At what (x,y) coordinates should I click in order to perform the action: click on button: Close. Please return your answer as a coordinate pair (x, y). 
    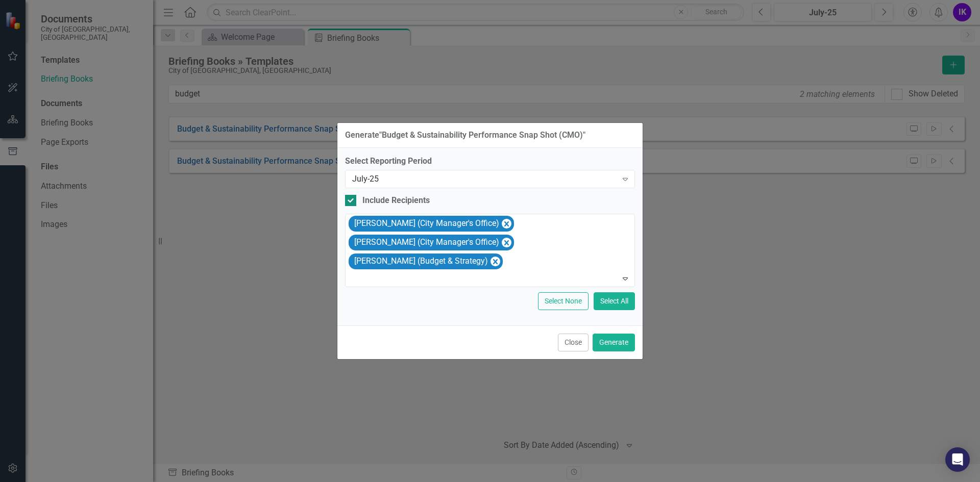
    Looking at the image, I should click on (573, 343).